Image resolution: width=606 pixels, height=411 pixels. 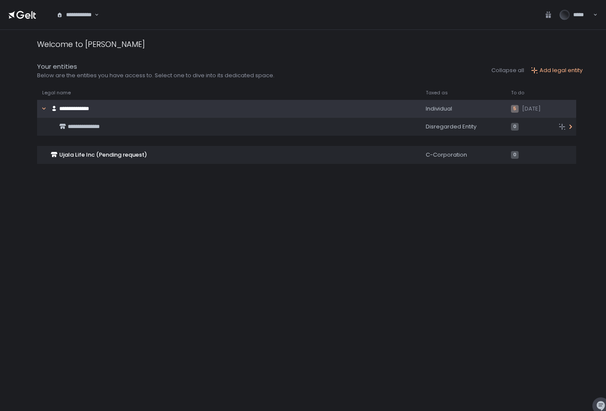 I want to click on div: C-Corporation, so click(x=464, y=155).